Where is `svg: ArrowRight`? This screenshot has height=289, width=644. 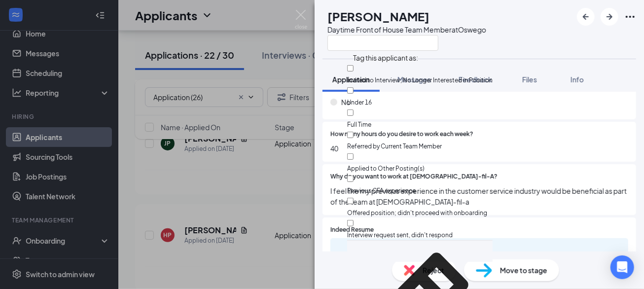 svg: ArrowRight is located at coordinates (609, 17).